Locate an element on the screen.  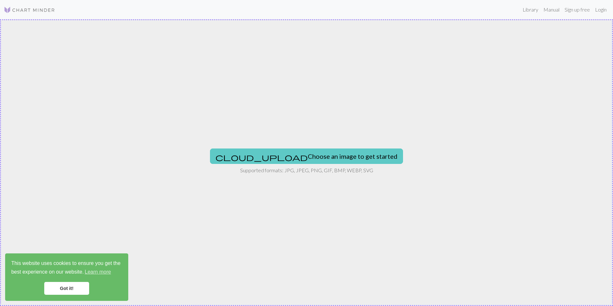
a: Manual is located at coordinates (551, 10).